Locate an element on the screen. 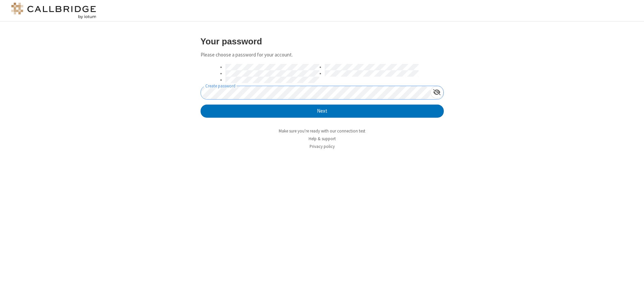 This screenshot has width=644, height=308. button: Next is located at coordinates (322, 111).